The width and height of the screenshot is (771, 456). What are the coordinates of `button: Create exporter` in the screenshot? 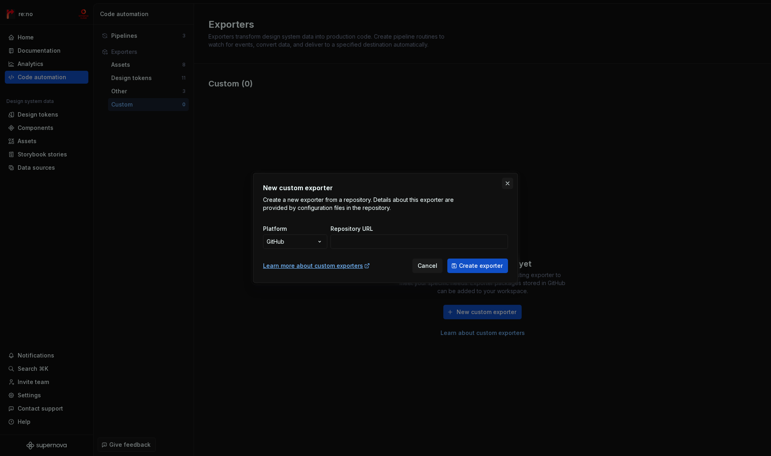 It's located at (478, 266).